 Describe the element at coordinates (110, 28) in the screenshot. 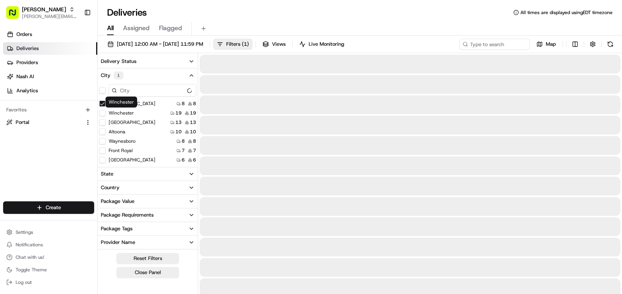

I see `span: All` at that location.